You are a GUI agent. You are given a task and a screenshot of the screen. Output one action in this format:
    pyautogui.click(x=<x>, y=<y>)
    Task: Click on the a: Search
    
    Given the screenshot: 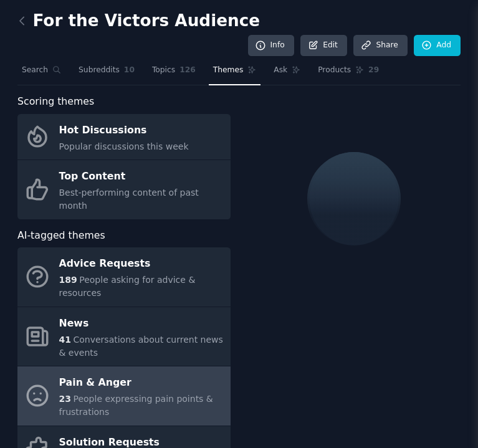 What is the action you would take?
    pyautogui.click(x=41, y=73)
    